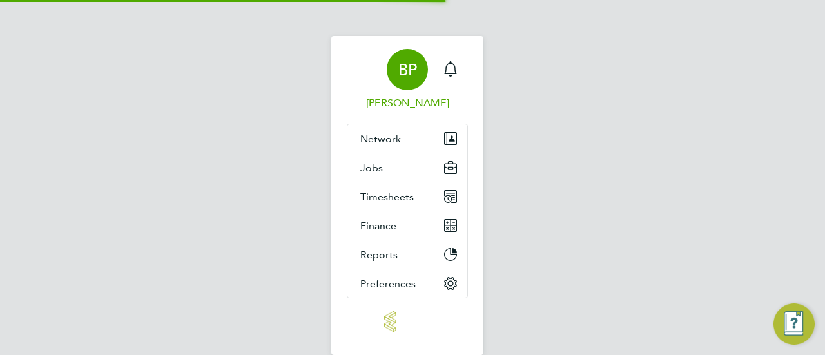 The image size is (825, 355). Describe the element at coordinates (407, 284) in the screenshot. I see `button: Preferences` at that location.